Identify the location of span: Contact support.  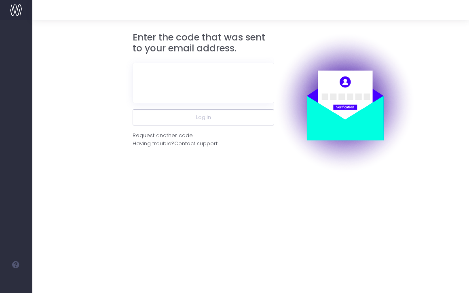
(196, 144).